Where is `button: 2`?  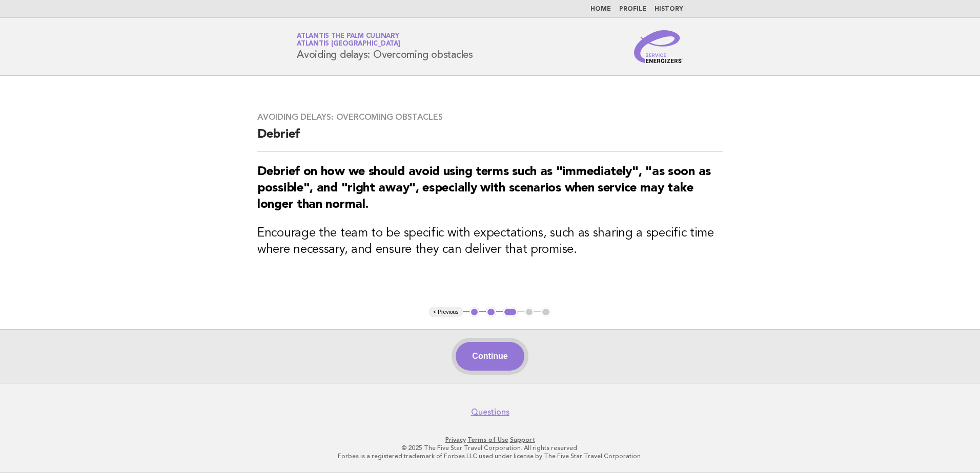
button: 2 is located at coordinates (491, 312).